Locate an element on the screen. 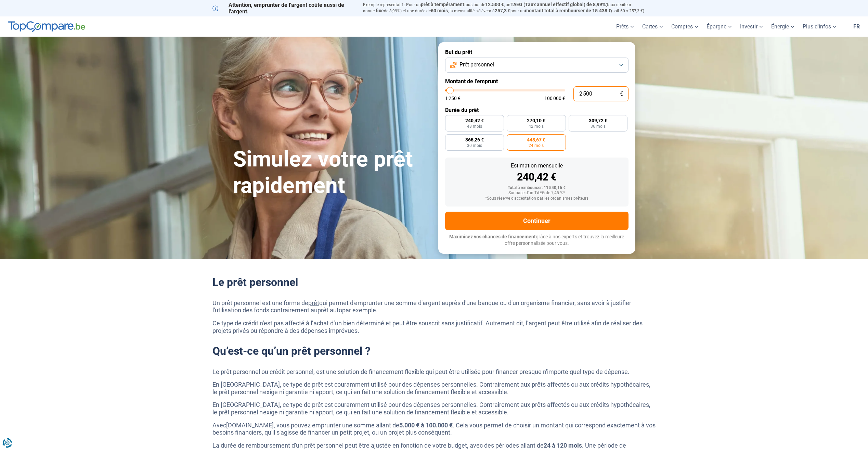 Image resolution: width=868 pixels, height=450 pixels. a: Énergie is located at coordinates (783, 26).